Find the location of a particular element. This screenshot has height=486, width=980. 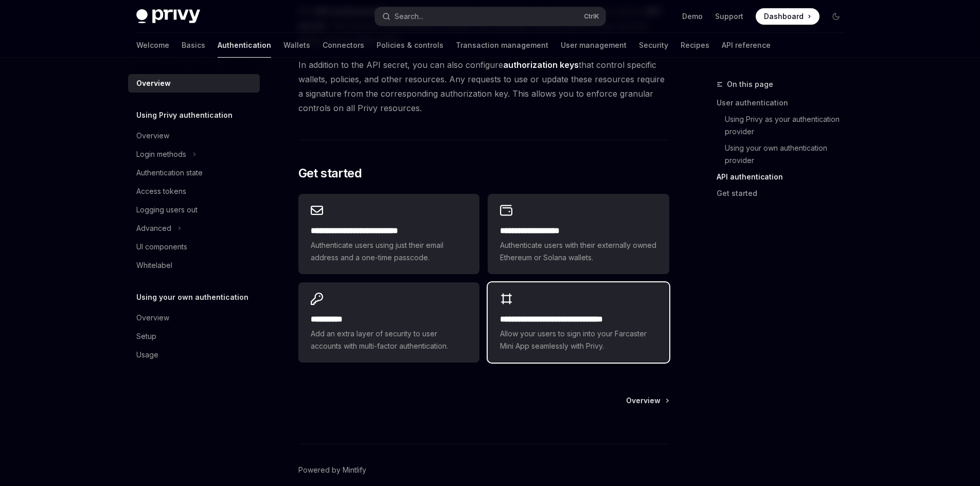

h5: Using your own authentication is located at coordinates (193, 297).